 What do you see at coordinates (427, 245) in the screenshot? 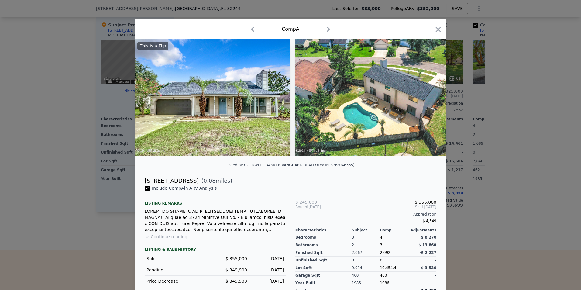
I see `span: -$ 13,860` at bounding box center [427, 245].